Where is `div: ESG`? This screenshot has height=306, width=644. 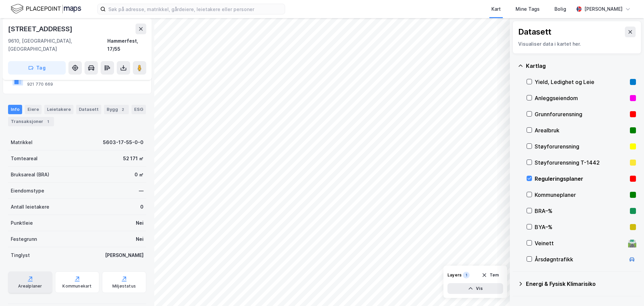
div: ESG is located at coordinates (139, 109).